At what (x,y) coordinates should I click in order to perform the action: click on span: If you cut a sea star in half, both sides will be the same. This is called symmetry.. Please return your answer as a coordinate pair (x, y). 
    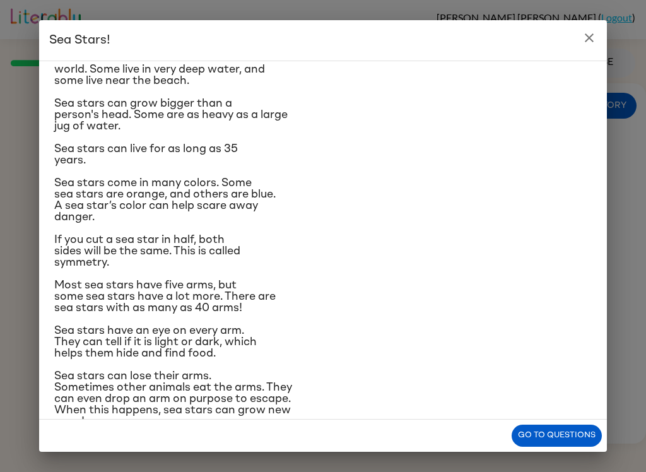
    Looking at the image, I should click on (147, 251).